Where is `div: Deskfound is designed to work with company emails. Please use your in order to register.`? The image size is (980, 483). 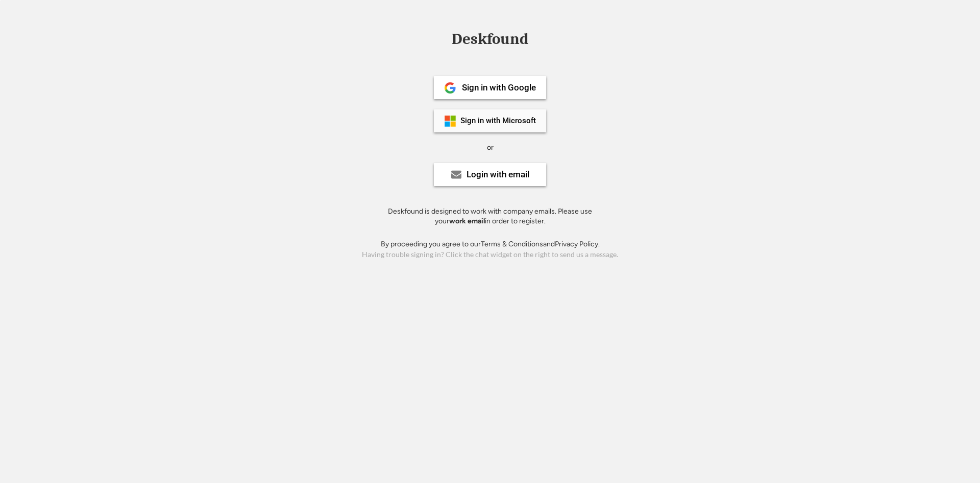
div: Deskfound is designed to work with company emails. Please use your in order to register. is located at coordinates (490, 216).